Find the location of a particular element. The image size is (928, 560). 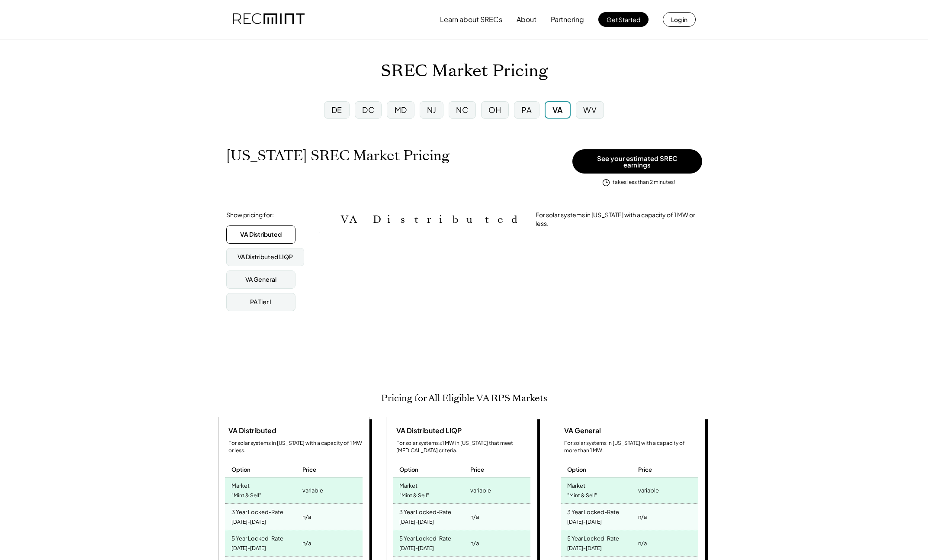

h1: SREC Market Pricing is located at coordinates (464, 71).